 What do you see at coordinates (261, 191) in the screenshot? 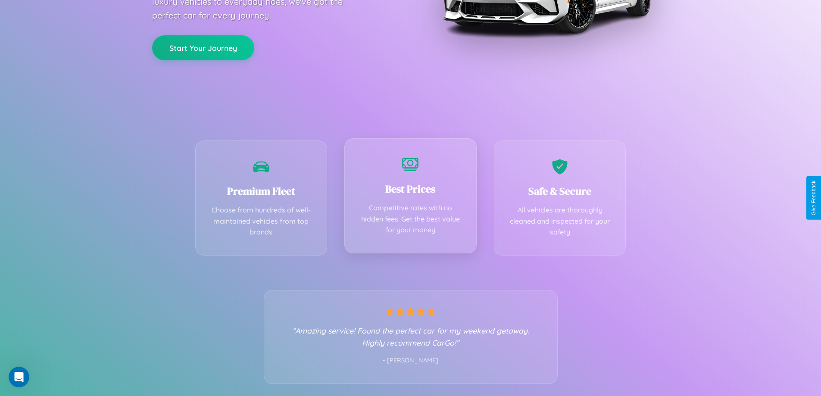
I see `h3: Premium Fleet` at bounding box center [261, 191].